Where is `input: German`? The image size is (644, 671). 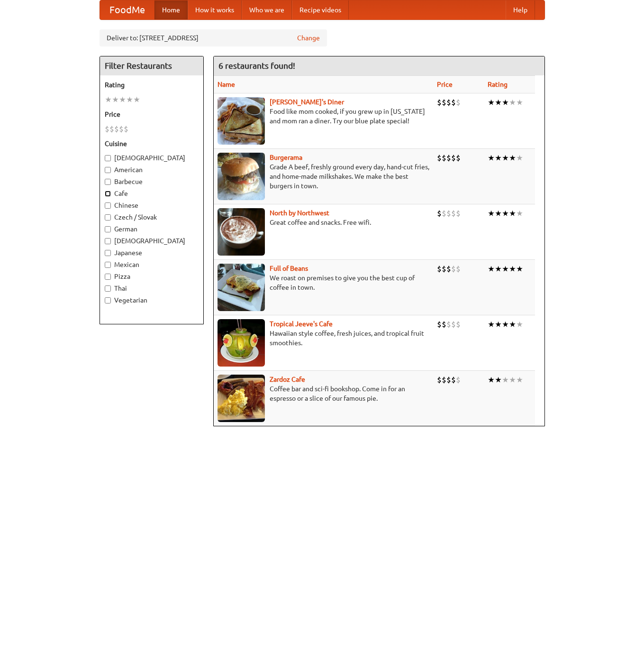
input: German is located at coordinates (107, 229).